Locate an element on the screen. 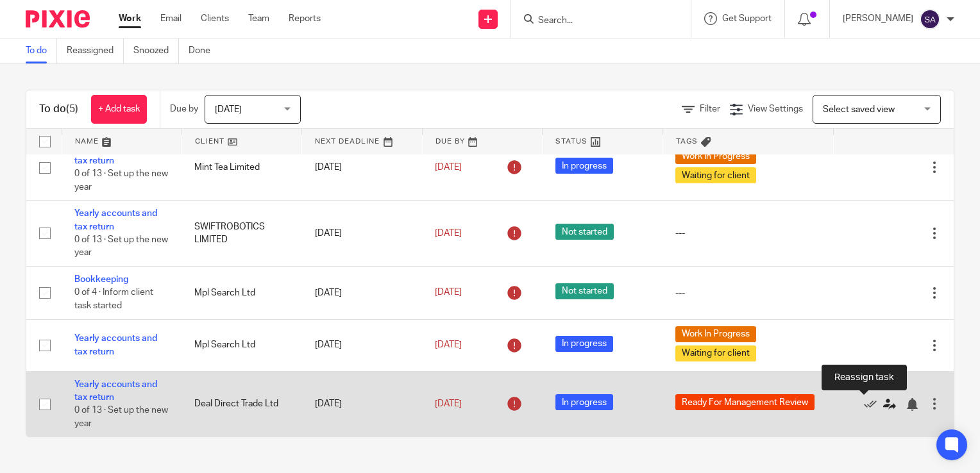 This screenshot has height=473, width=980. a: Team is located at coordinates (259, 19).